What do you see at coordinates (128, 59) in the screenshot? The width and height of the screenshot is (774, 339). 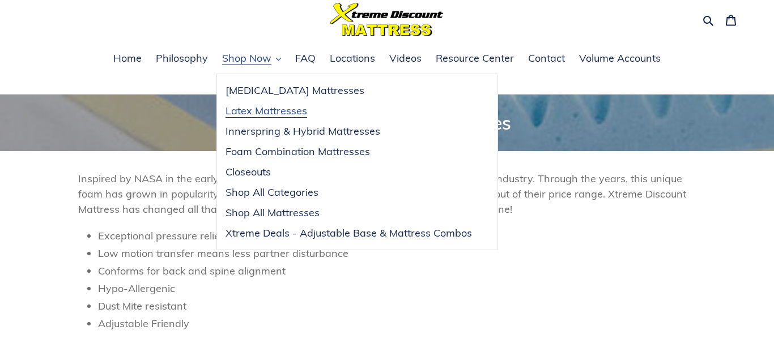 I see `a: Home` at bounding box center [128, 59].